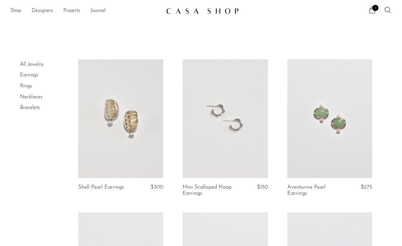 The image size is (402, 246). Describe the element at coordinates (210, 190) in the screenshot. I see `a: Mini Scalloped Hoop Earrings` at that location.